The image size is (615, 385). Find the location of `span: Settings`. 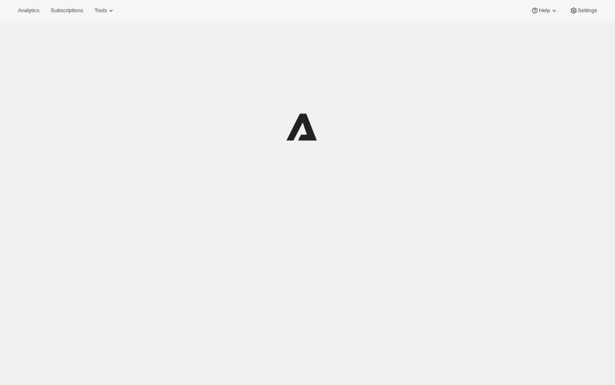

span: Settings is located at coordinates (588, 11).